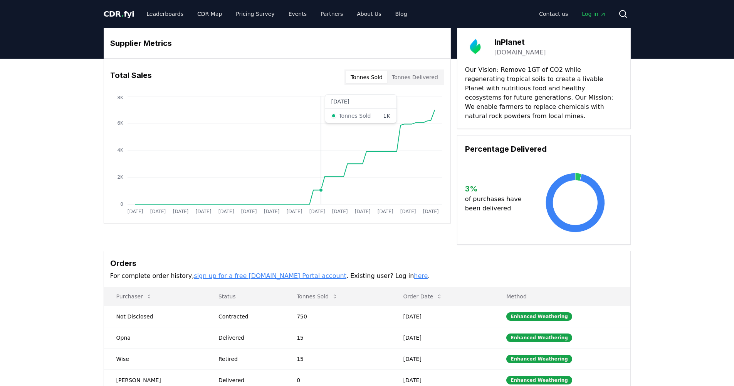 Image resolution: width=734 pixels, height=386 pixels. Describe the element at coordinates (554, 14) in the screenshot. I see `a: Contact us` at that location.